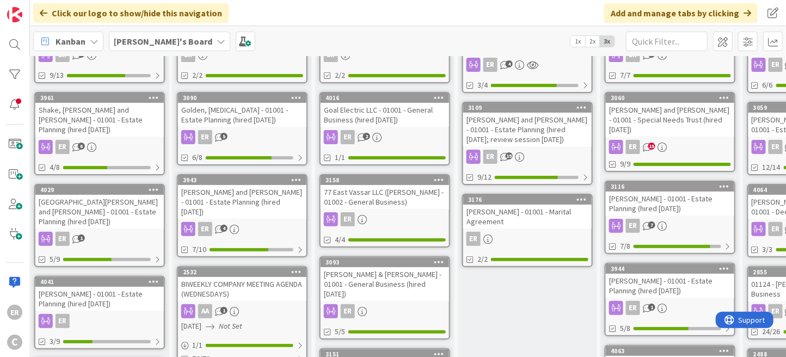  What do you see at coordinates (484, 177) in the screenshot?
I see `span: 9/12` at bounding box center [484, 177].